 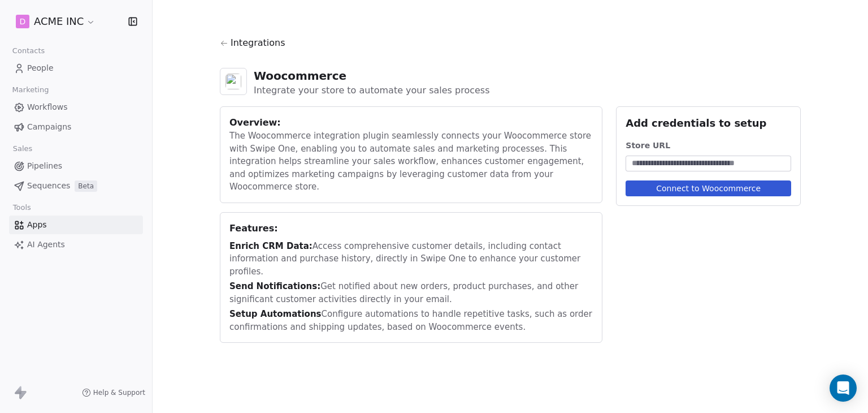 I want to click on a: Campaigns, so click(x=76, y=127).